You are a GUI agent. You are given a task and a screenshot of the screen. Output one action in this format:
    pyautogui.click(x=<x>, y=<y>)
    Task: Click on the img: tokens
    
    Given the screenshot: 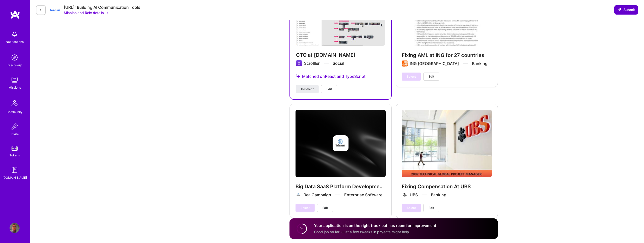 What is the action you would take?
    pyautogui.click(x=14, y=148)
    